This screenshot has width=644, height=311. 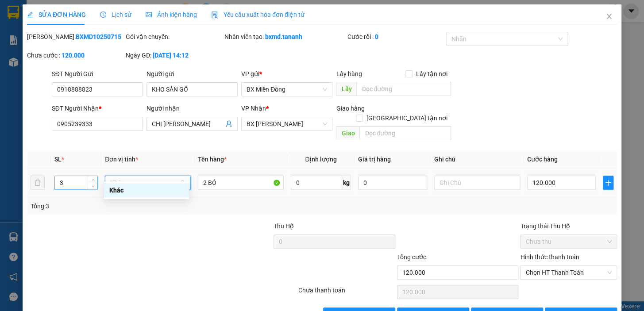 I want to click on span: SL, so click(x=58, y=159).